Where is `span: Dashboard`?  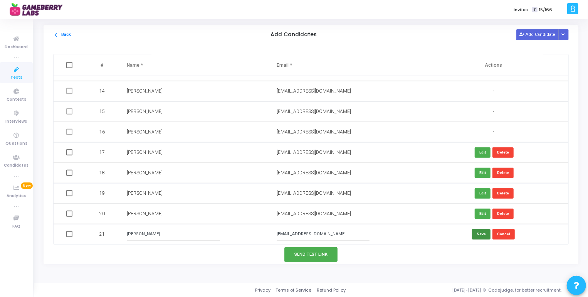
span: Dashboard is located at coordinates (17, 47).